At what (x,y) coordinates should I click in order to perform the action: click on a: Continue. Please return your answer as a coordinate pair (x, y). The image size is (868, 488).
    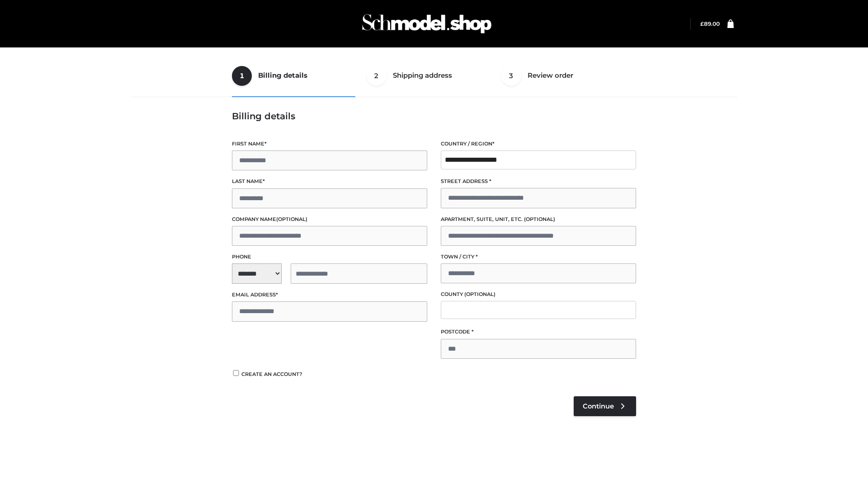
    Looking at the image, I should click on (605, 407).